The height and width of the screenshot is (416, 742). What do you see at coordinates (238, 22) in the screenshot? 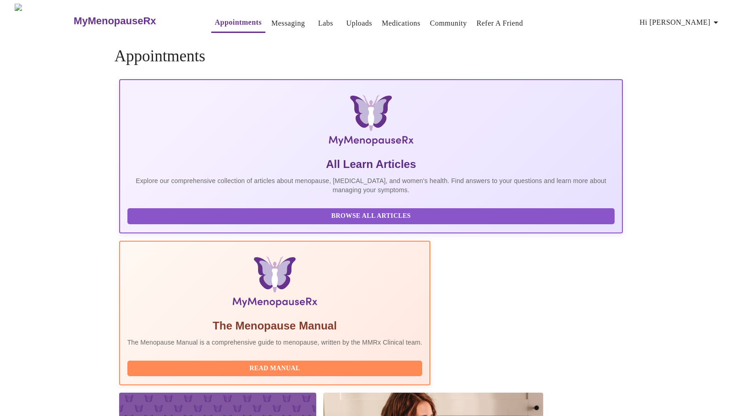
I see `a: Appointments` at bounding box center [238, 22].